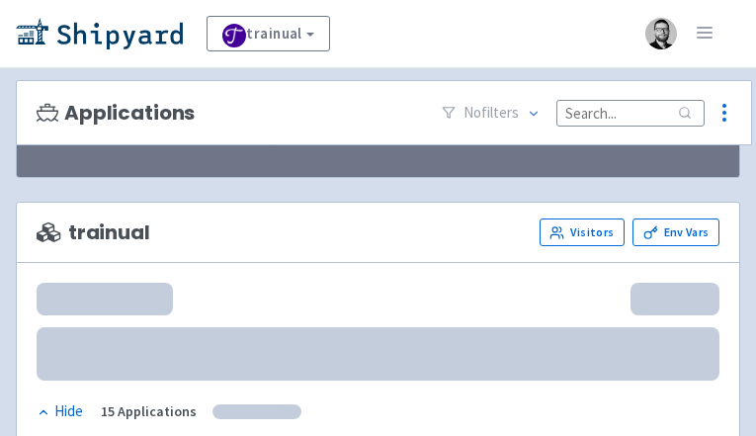 The width and height of the screenshot is (756, 436). Describe the element at coordinates (676, 232) in the screenshot. I see `a: Env Vars` at that location.